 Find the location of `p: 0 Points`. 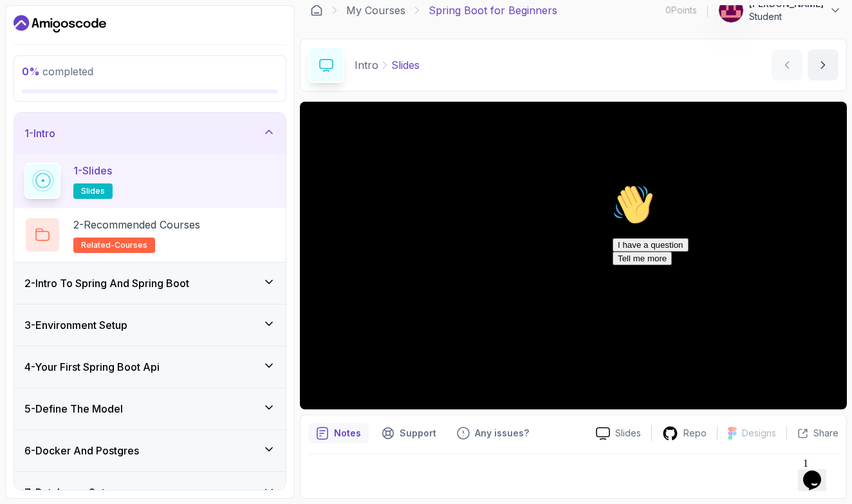

p: 0 Points is located at coordinates (681, 11).